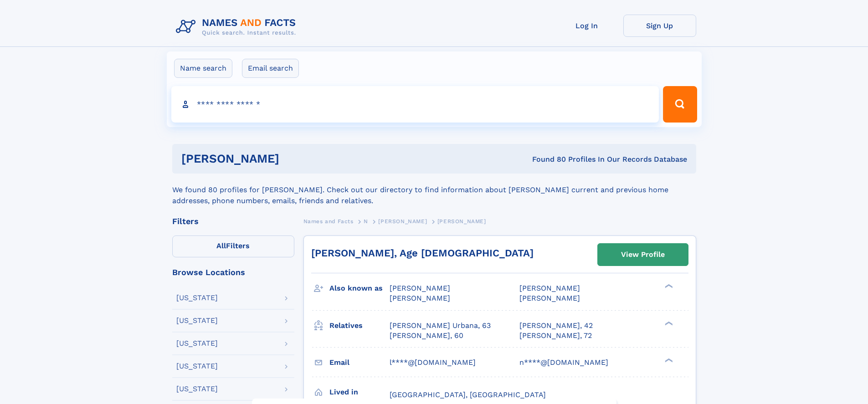  Describe the element at coordinates (366, 221) in the screenshot. I see `span: N` at that location.